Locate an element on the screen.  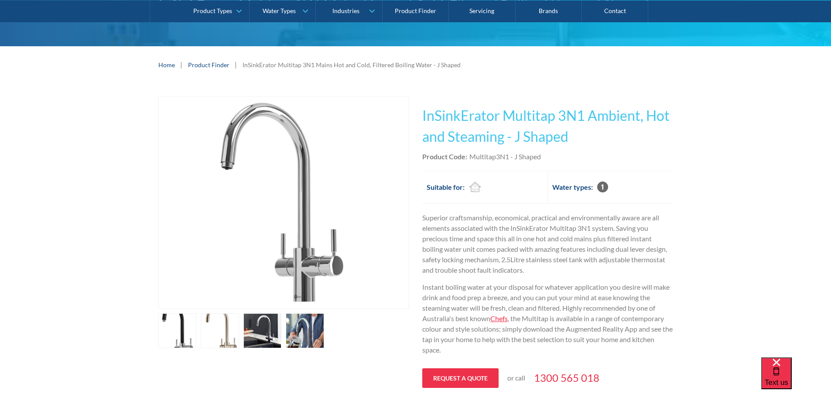
p: or call is located at coordinates (516, 378).